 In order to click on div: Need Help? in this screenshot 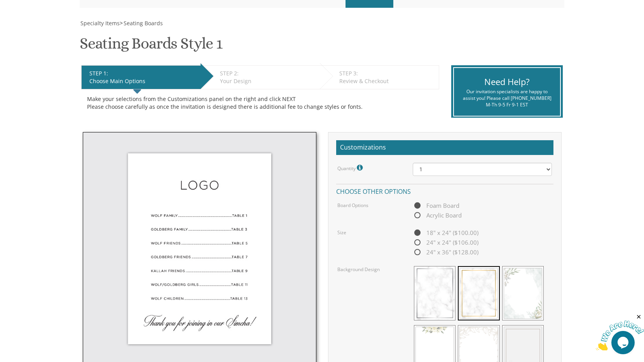, I will do `click(507, 81)`.